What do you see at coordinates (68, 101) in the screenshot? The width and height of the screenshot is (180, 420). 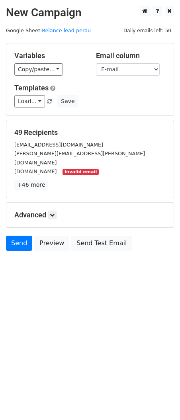 I see `button: Save` at bounding box center [68, 101].